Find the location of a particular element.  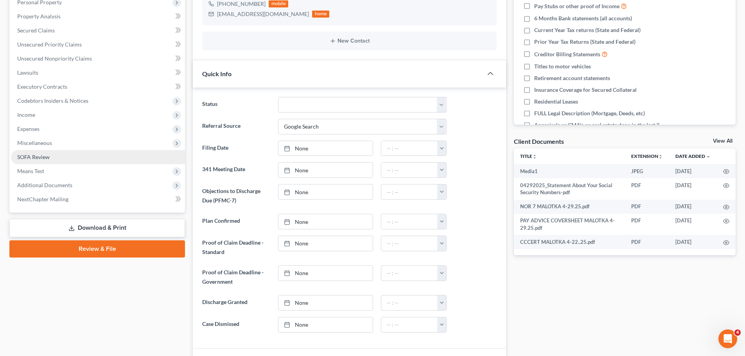

a: Review & File is located at coordinates (97, 249).